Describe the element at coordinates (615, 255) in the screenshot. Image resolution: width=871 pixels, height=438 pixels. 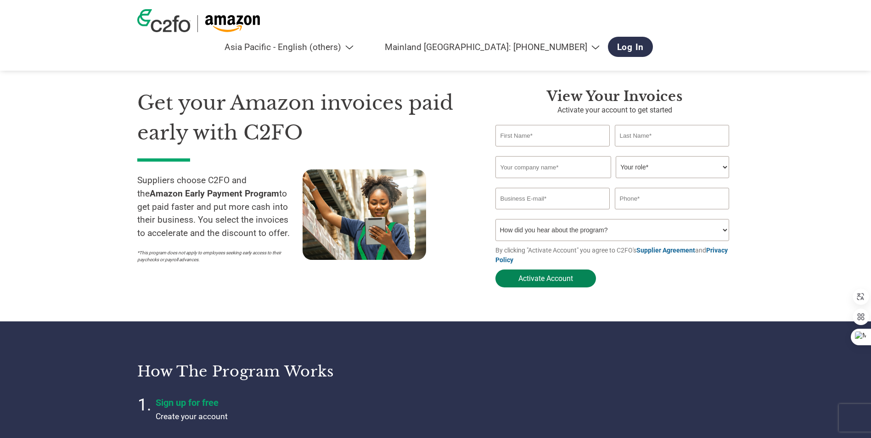
I see `p: By clicking "Activate Account" you agree to C2FO's and` at that location.